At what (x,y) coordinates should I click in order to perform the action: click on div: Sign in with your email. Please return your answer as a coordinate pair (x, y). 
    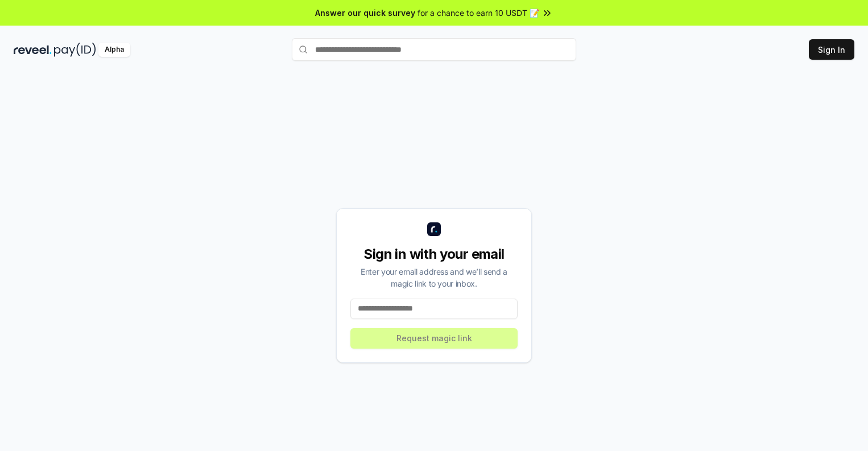
    Looking at the image, I should click on (434, 254).